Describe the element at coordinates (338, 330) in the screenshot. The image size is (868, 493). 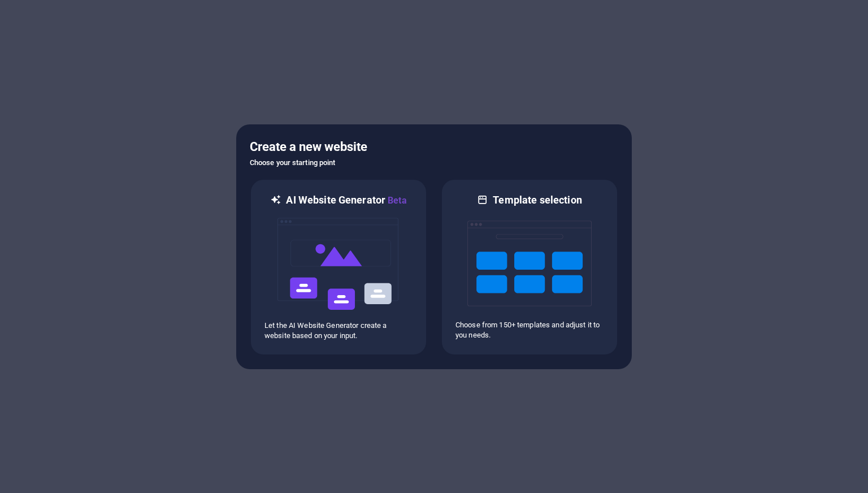
I see `p: Let the AI Website Generator create a website based on your input.` at that location.